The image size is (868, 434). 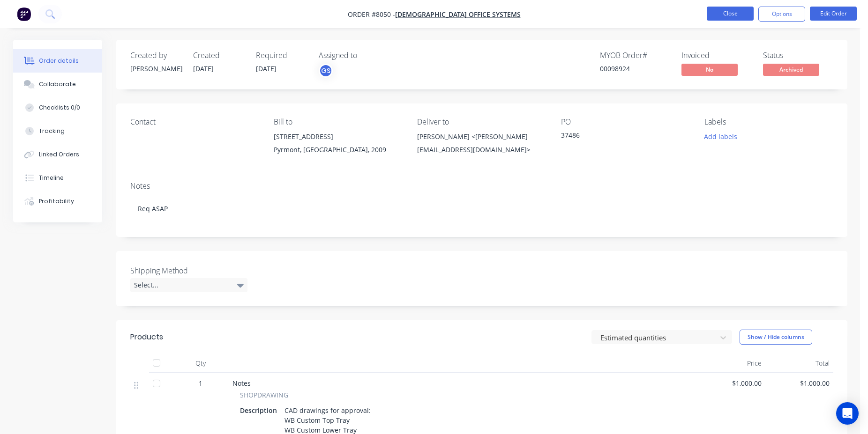 What do you see at coordinates (282, 55) in the screenshot?
I see `div: Required` at bounding box center [282, 55].